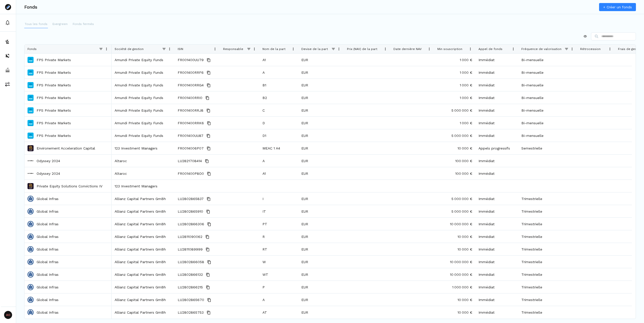 This screenshot has width=644, height=323. What do you see at coordinates (36, 24) in the screenshot?
I see `button: Tous les fonds` at bounding box center [36, 24].